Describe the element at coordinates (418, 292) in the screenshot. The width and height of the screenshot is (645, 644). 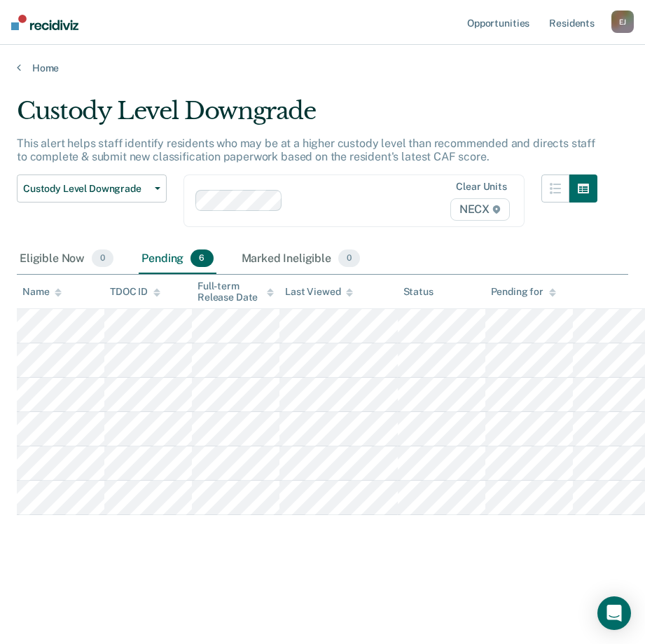
I see `div: Status` at that location.